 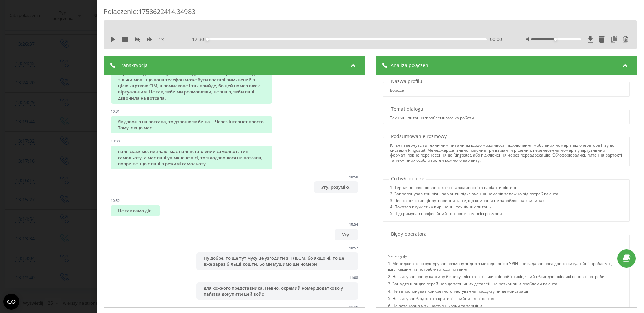 I want to click on span: 1 x, so click(x=161, y=39).